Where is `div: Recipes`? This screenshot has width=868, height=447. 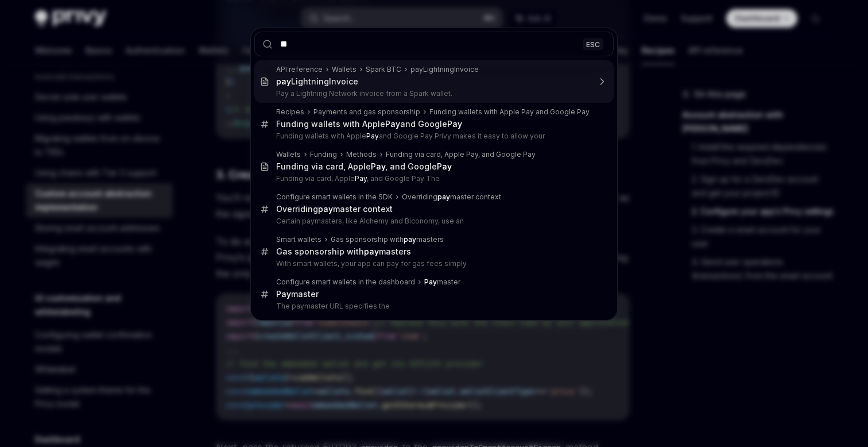
div: Recipes is located at coordinates (290, 112).